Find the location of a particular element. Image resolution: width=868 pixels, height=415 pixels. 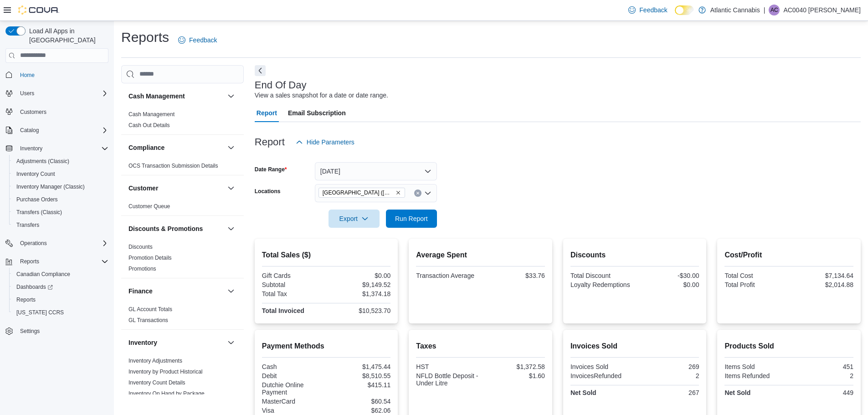

span: Purchase Orders is located at coordinates (60, 199).